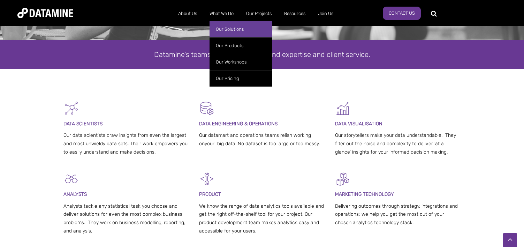 The height and width of the screenshot is (251, 524). What do you see at coordinates (71, 108) in the screenshot?
I see `img: Graph - Network` at bounding box center [71, 108].